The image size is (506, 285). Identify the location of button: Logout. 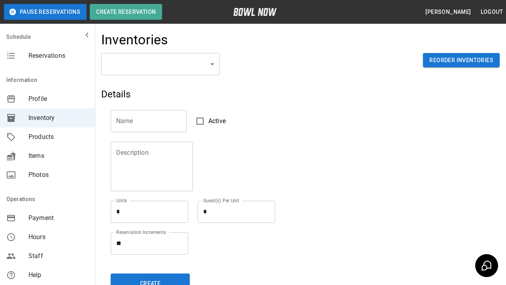
(492, 12).